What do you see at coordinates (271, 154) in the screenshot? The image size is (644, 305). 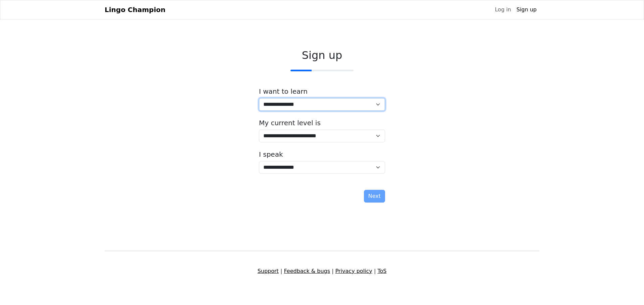 I see `label: I speak` at bounding box center [271, 154].